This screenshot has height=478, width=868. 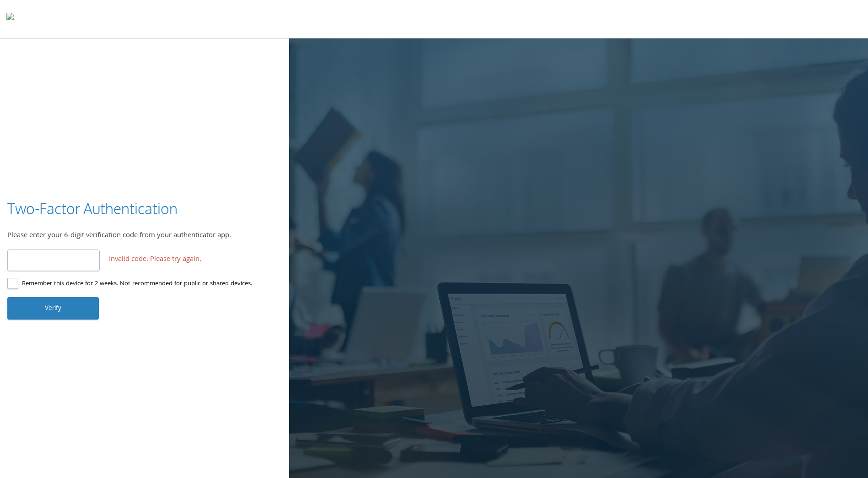 I want to click on img: todyl-logo-dark.svg, so click(x=10, y=19).